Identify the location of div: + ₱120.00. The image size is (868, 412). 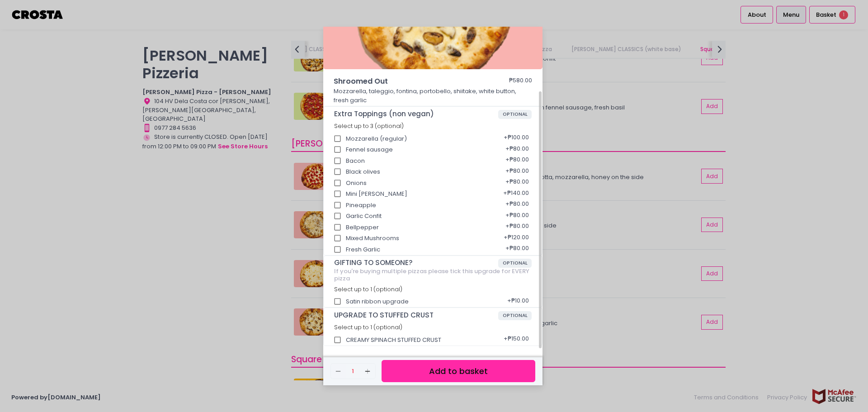
(516, 238).